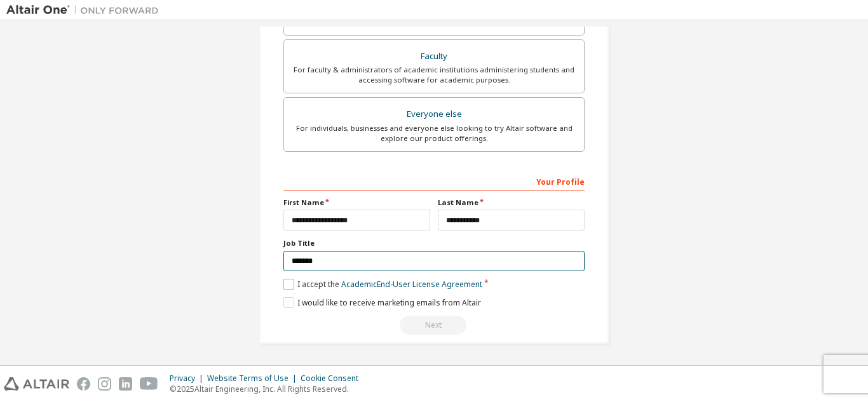  Describe the element at coordinates (125, 384) in the screenshot. I see `img: linkedin.svg` at that location.